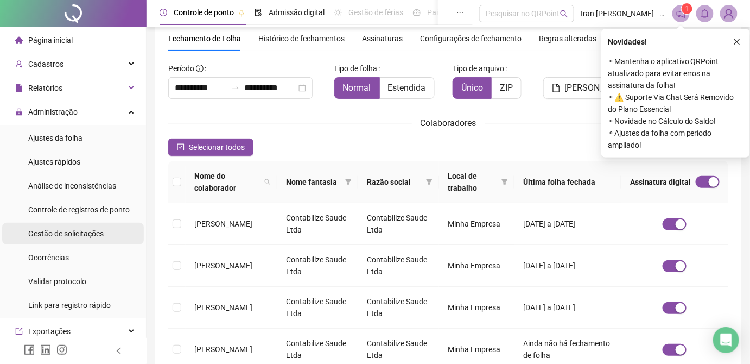 The width and height of the screenshot is (750, 364). Describe the element at coordinates (69, 305) in the screenshot. I see `span: Link para registro rápido` at that location.